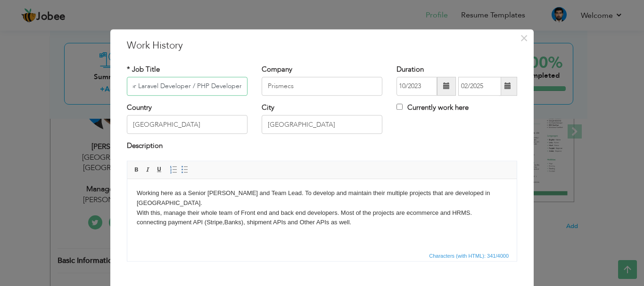 This screenshot has width=644, height=286. Describe the element at coordinates (399, 107) in the screenshot. I see `input: Currently work here` at that location.